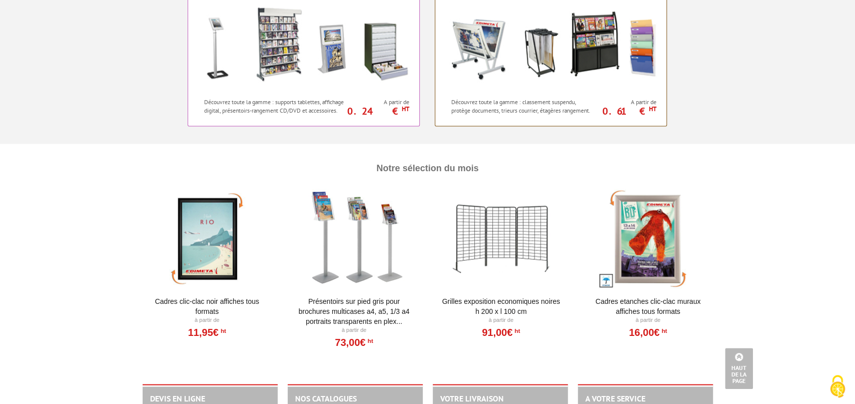 Image resolution: width=855 pixels, height=404 pixels. Describe the element at coordinates (501, 398) in the screenshot. I see `h2: Votre livraison` at that location.